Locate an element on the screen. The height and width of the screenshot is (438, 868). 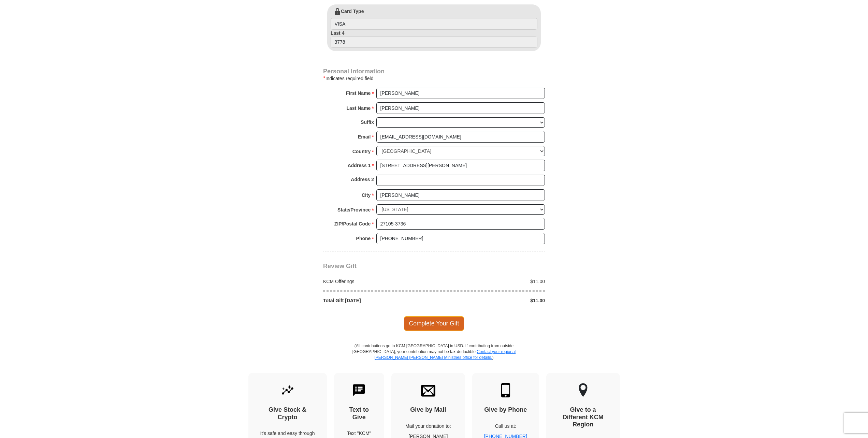
strong: Address 2 is located at coordinates (362, 180).